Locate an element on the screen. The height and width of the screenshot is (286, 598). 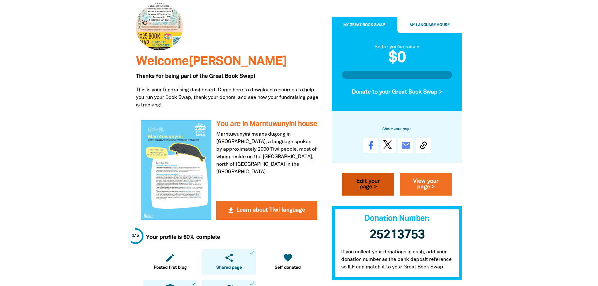
span: Self donated is located at coordinates (288, 268).